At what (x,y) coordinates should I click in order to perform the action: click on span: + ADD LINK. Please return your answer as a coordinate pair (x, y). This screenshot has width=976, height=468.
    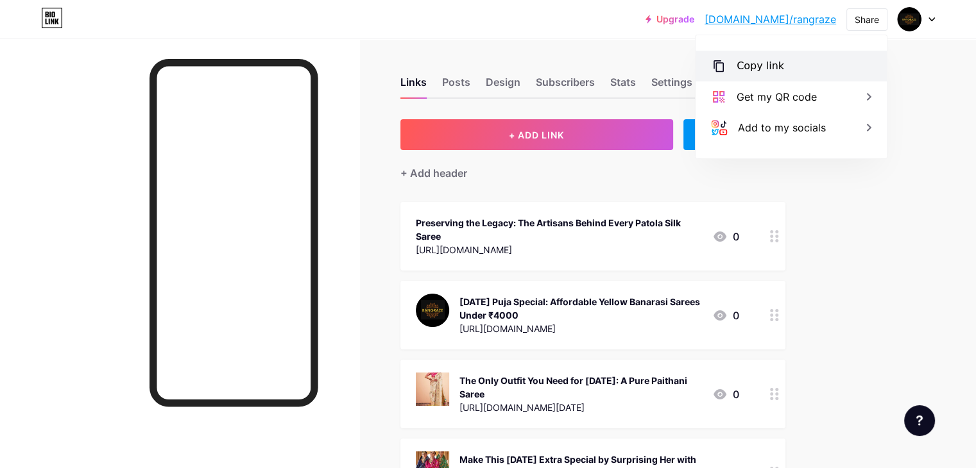
    Looking at the image, I should click on (536, 135).